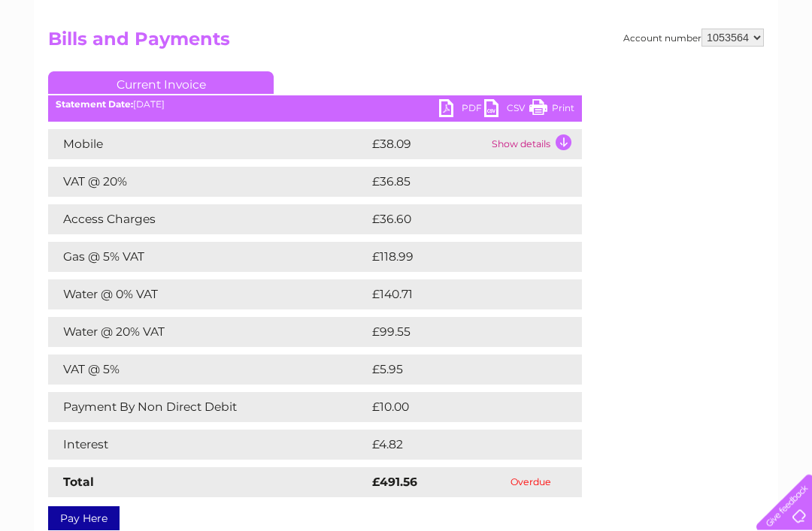  Describe the element at coordinates (161, 83) in the screenshot. I see `a: Current Invoice` at that location.